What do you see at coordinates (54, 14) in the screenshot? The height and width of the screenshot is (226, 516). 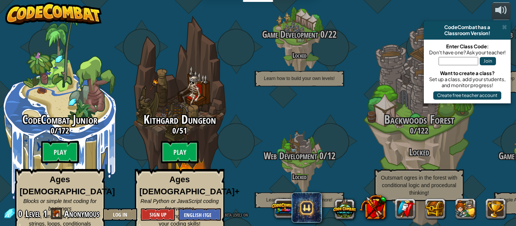 I see `img: CodeCombat - Learn how to code by playing a game` at bounding box center [54, 14].